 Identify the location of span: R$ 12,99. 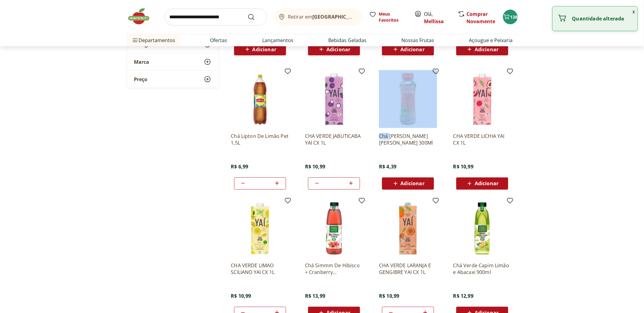
(463, 296).